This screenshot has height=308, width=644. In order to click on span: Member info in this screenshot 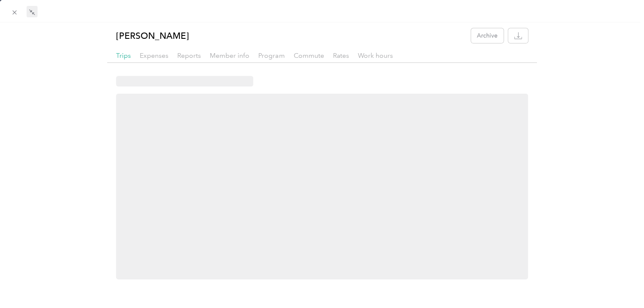, I will do `click(229, 55)`.